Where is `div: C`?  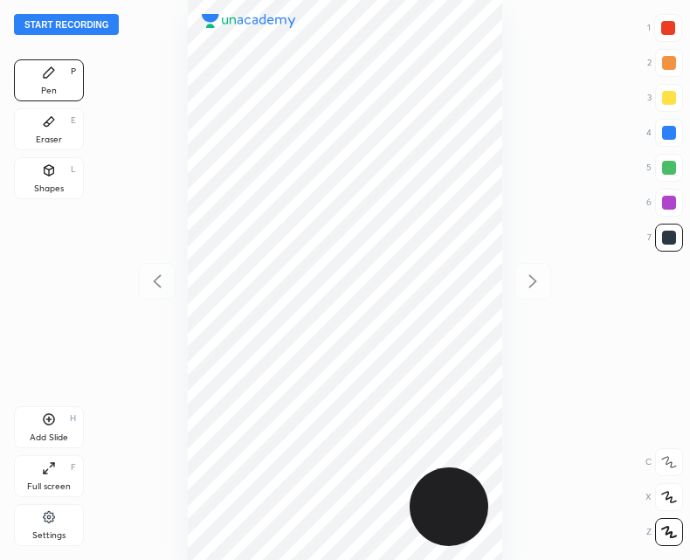 div: C is located at coordinates (664, 462).